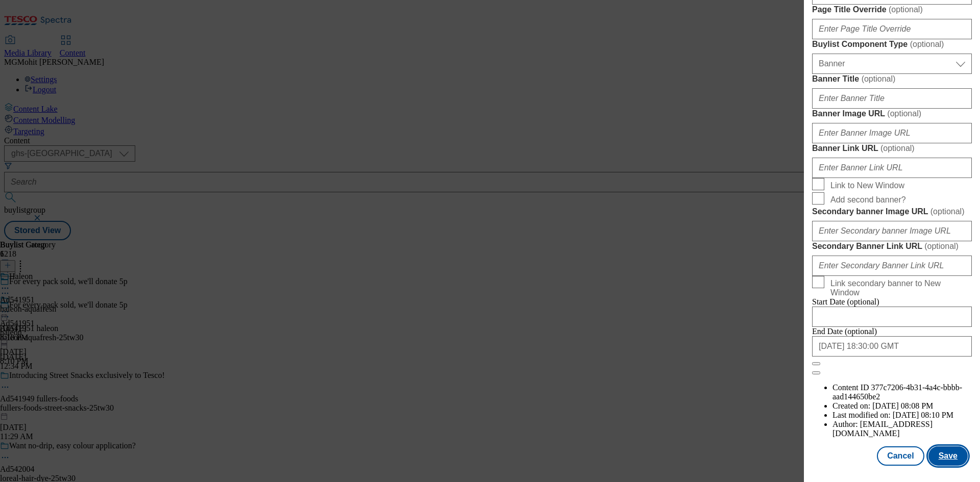  Describe the element at coordinates (900, 456) in the screenshot. I see `button: Cancel` at that location.